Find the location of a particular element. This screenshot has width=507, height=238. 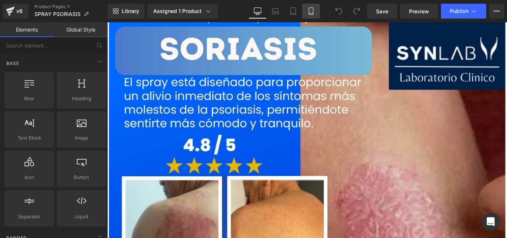

div: Assigned 1 Product is located at coordinates (182, 11).